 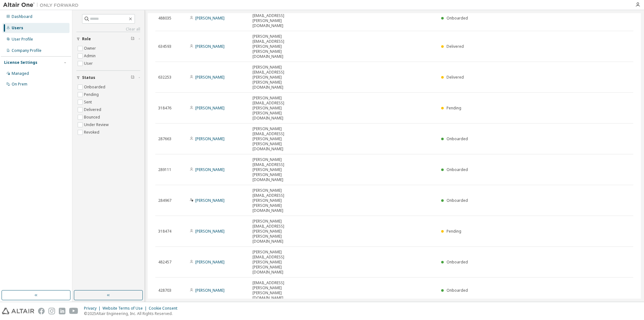 I want to click on div: Dashboard, so click(x=22, y=16).